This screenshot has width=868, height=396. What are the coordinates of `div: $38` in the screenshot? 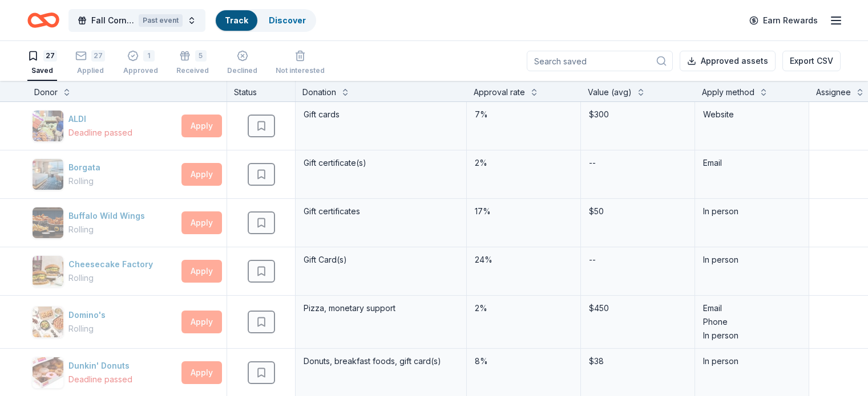 It's located at (638, 362).